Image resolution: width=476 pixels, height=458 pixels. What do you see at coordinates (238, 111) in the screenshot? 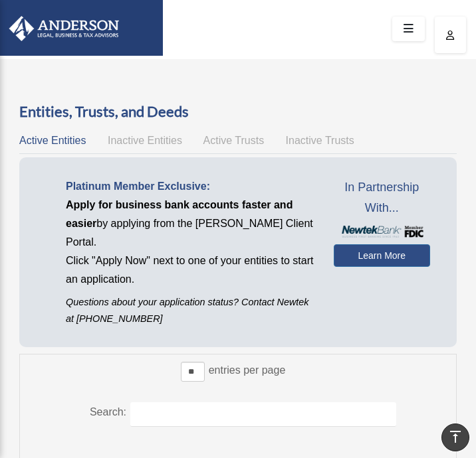
I see `h3: Entities, Trusts, and Deeds` at bounding box center [238, 111].